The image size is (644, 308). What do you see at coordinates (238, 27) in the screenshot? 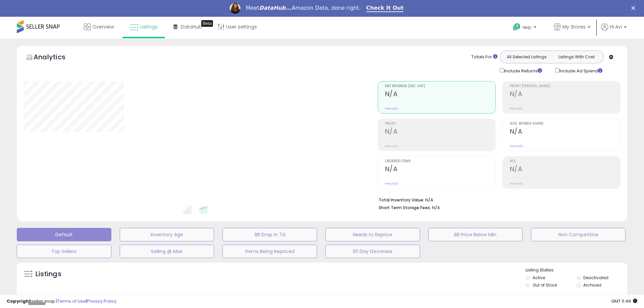
I see `a: User settings` at bounding box center [238, 27].